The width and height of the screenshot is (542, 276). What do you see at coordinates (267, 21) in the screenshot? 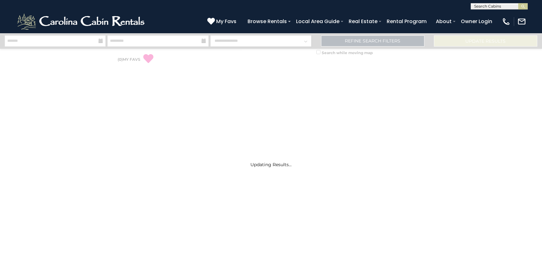
I see `a: Browse Rentals` at bounding box center [267, 21].